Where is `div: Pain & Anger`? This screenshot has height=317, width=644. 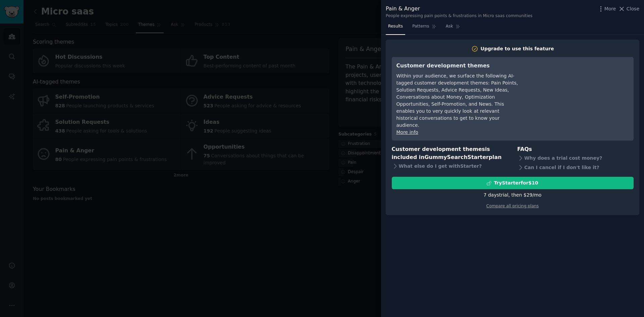 div: Pain & Anger is located at coordinates (459, 9).